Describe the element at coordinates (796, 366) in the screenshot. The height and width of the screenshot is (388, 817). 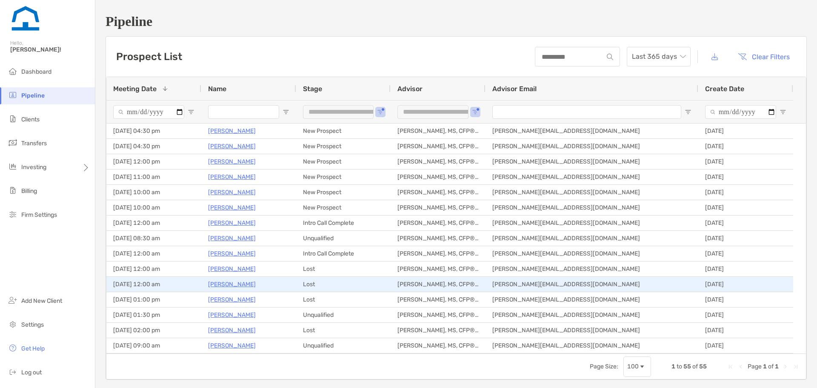
I see `div: Last Page` at that location.